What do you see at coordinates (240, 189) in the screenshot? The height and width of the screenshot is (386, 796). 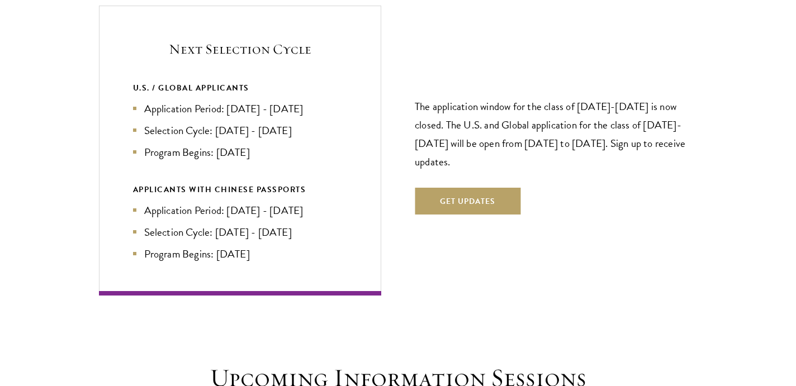 I see `div: APPLICANTS WITH CHINESE PASSPORTS` at bounding box center [240, 189].